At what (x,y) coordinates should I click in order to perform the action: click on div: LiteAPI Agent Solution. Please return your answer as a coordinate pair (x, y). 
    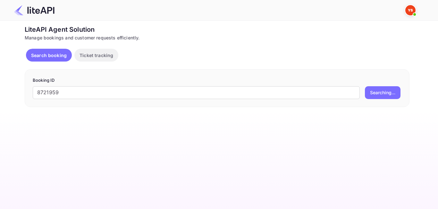
    Looking at the image, I should click on (217, 30).